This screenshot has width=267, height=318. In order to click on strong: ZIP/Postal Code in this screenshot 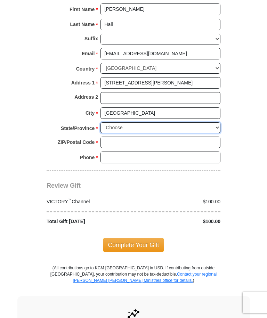, I will do `click(76, 142)`.